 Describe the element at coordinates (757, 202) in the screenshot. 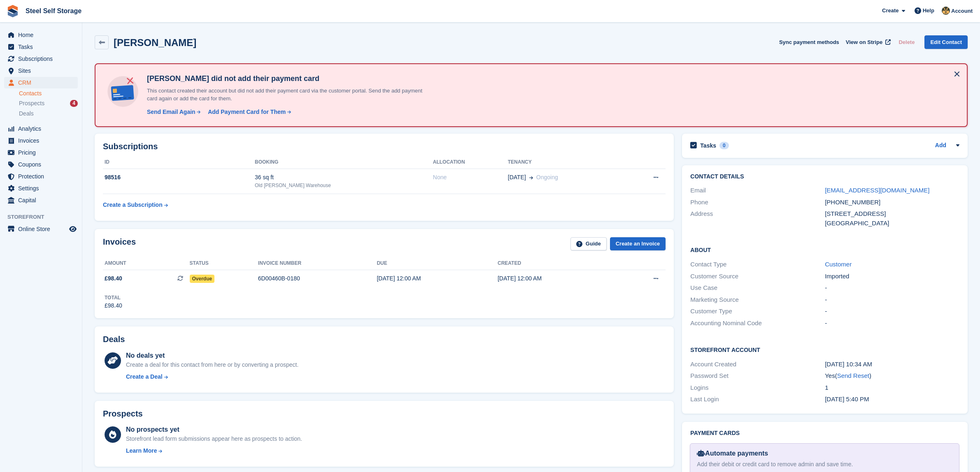

I see `div: Phone` at that location.